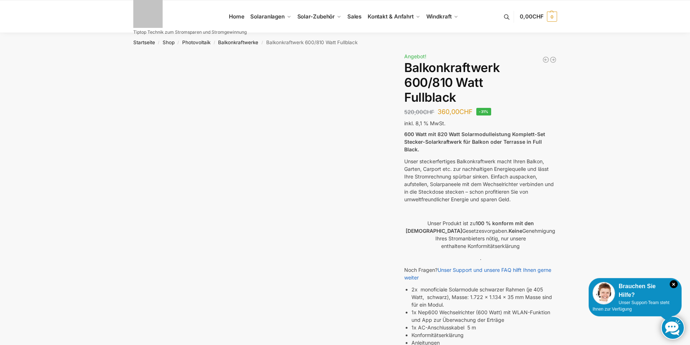 Image resolution: width=690 pixels, height=345 pixels. I want to click on img: Balkonkraftwerk 600/810 Watt Fullblack 1, so click(260, 122).